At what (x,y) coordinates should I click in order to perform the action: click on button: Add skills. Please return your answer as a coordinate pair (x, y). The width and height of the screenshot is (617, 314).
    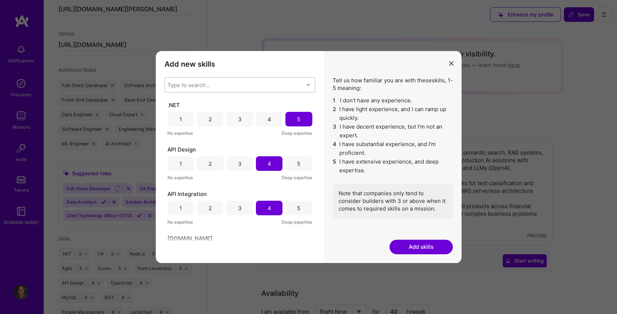
    Looking at the image, I should click on (421, 247).